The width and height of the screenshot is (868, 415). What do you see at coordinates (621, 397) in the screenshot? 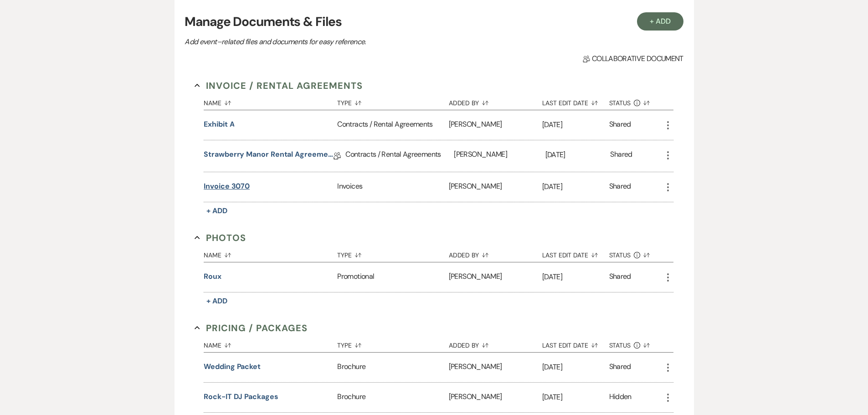
I see `div: Hidden` at bounding box center [621, 397].